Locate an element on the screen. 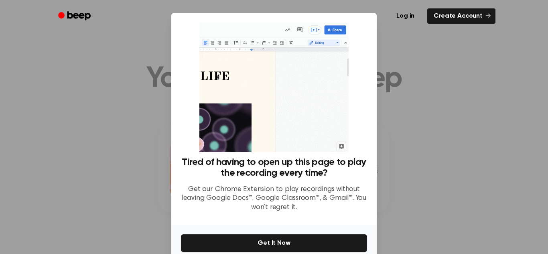  button: Get It Now is located at coordinates (274, 243).